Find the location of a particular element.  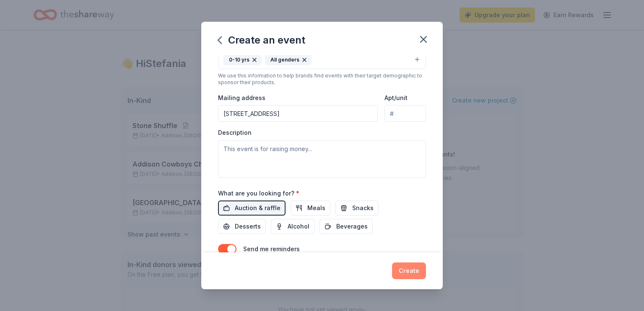

label: Apt/unit is located at coordinates (396, 98).